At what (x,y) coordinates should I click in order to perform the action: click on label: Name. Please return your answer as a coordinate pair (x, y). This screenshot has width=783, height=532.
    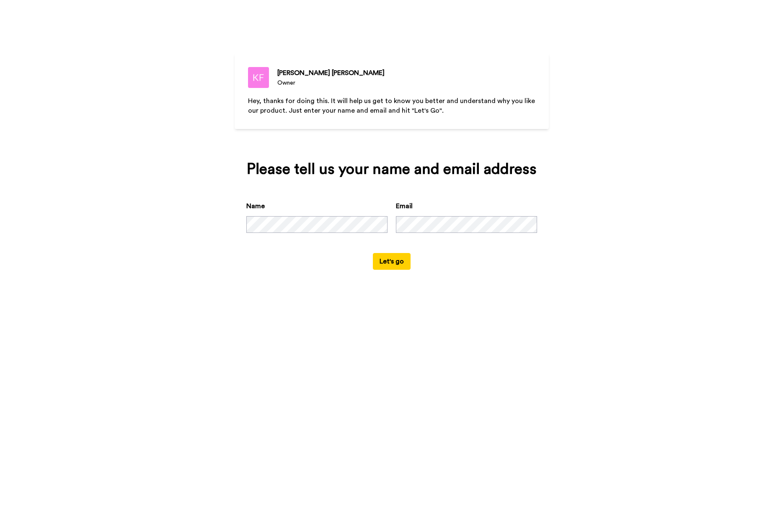
    Looking at the image, I should click on (256, 206).